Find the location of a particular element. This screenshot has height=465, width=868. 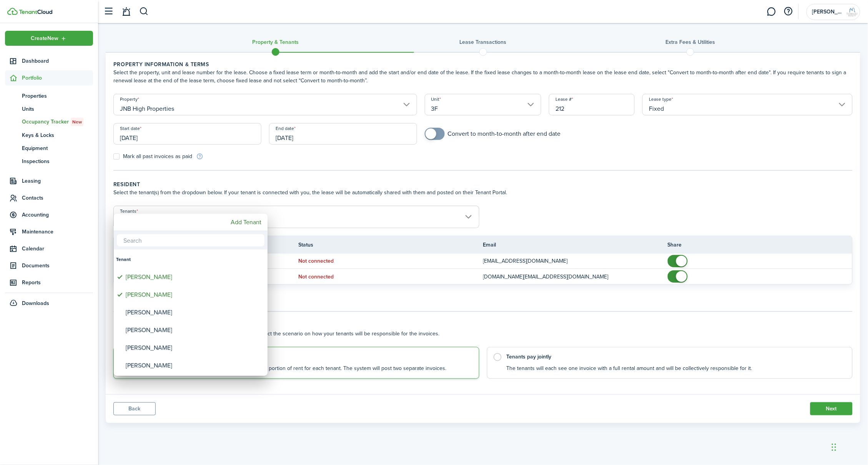

div: Tenant is located at coordinates (191, 260).